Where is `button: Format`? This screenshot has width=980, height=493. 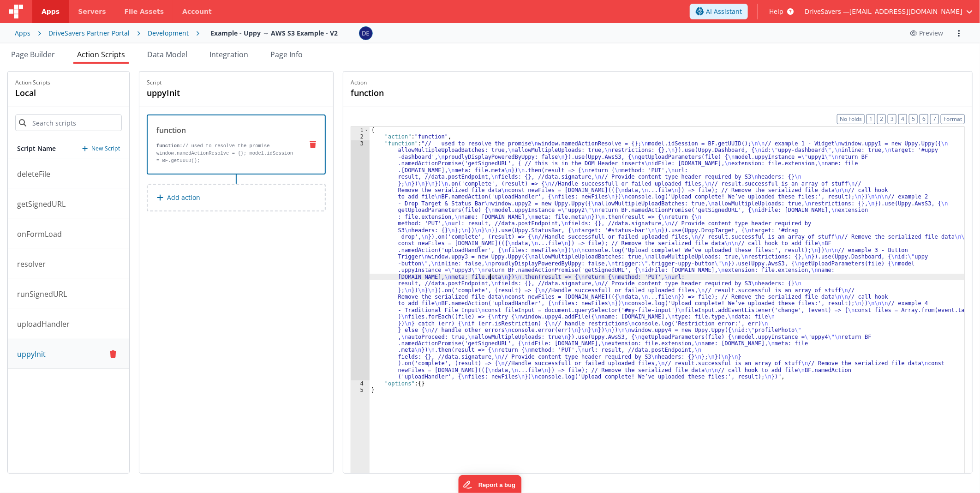
button: Format is located at coordinates (953, 119).